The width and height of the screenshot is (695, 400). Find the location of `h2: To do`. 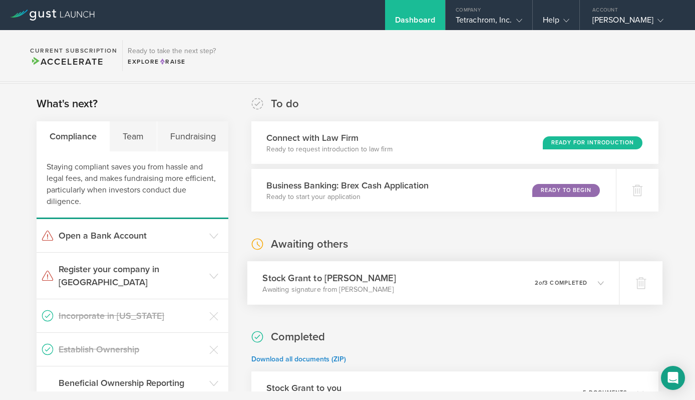

h2: To do is located at coordinates (285, 104).